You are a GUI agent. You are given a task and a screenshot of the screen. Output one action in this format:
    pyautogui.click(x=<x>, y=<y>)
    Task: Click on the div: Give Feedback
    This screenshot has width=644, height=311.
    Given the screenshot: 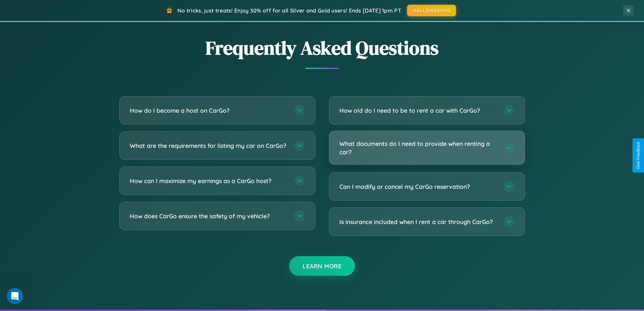 What is the action you would take?
    pyautogui.click(x=638, y=155)
    